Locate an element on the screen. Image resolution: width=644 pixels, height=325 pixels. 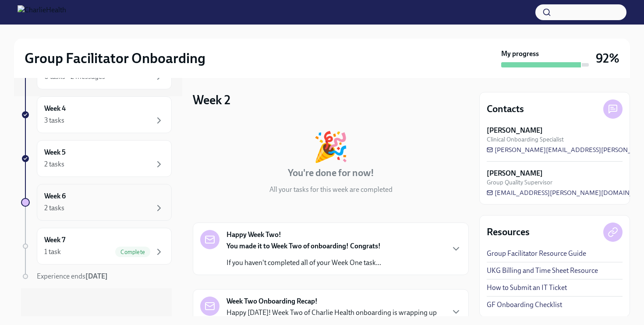
a: Week 71 taskComplete is located at coordinates (97, 246).